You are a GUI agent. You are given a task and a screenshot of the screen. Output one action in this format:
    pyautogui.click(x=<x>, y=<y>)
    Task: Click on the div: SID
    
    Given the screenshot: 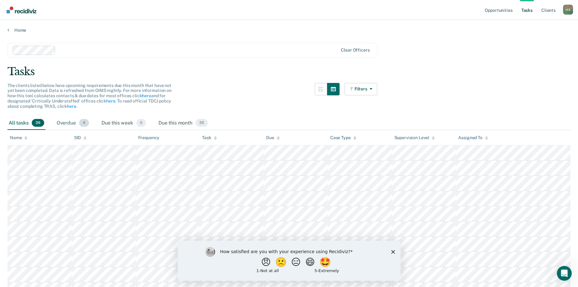 What is the action you would take?
    pyautogui.click(x=80, y=138)
    